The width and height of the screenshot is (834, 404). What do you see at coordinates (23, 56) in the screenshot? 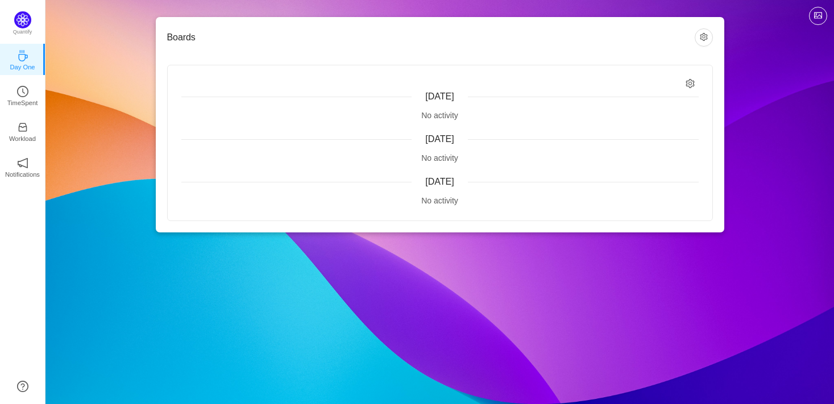
I see `i: icon: coffee` at bounding box center [23, 56].